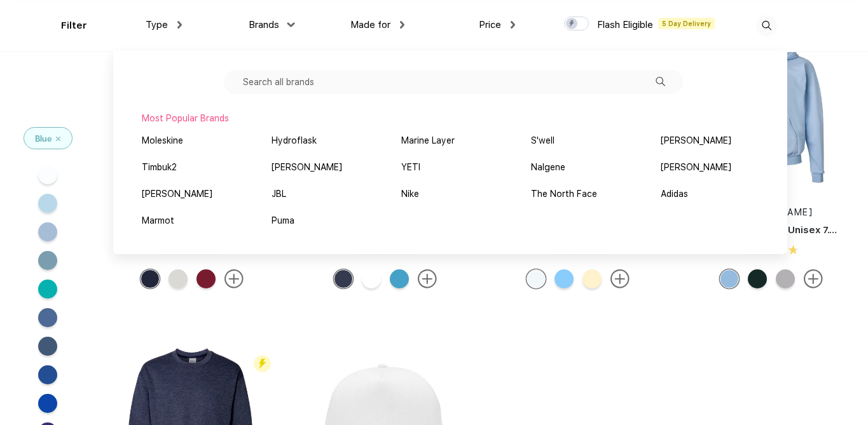  I want to click on span: Brands, so click(264, 25).